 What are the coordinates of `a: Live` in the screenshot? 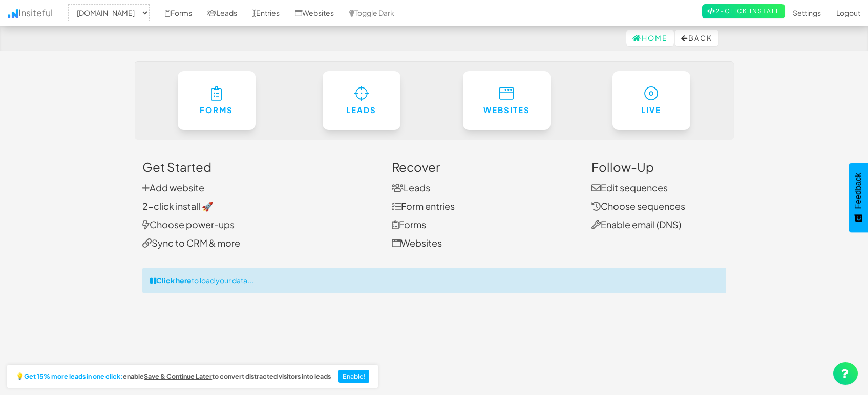 It's located at (652, 100).